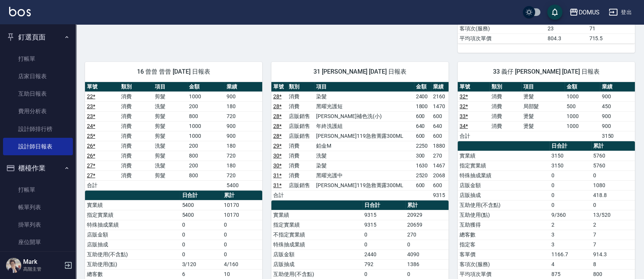 The height and width of the screenshot is (279, 644). I want to click on td: 10, so click(242, 274).